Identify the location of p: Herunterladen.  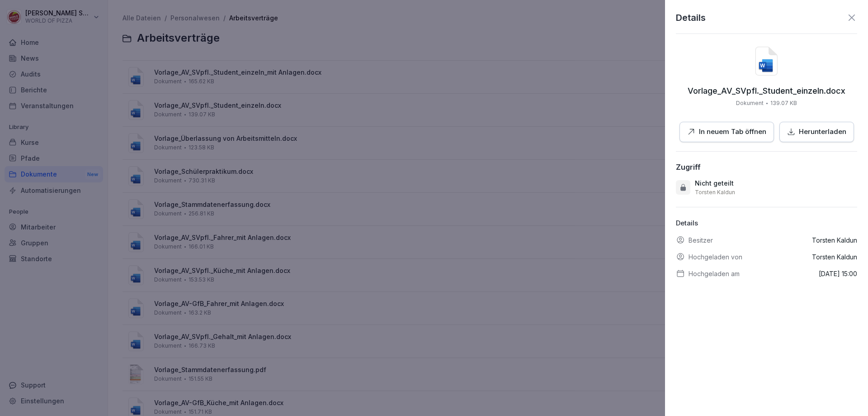
(822, 132).